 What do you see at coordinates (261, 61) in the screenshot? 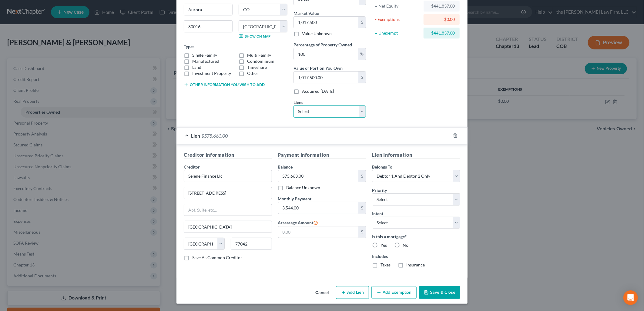
I see `label: Condominium` at bounding box center [261, 61].